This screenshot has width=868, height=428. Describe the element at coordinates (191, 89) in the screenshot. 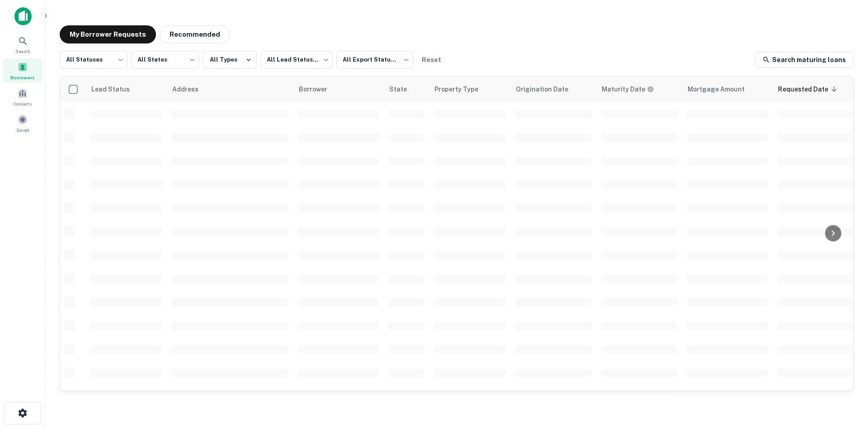

I see `span: Address` at that location.